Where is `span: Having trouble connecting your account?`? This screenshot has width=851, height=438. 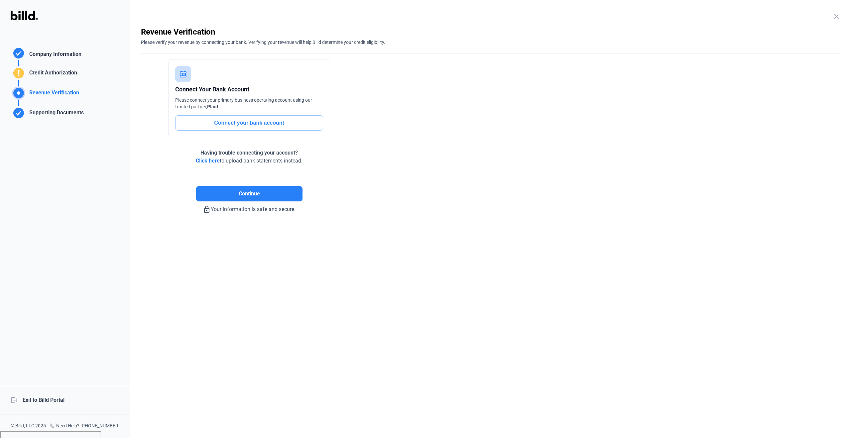
span: Having trouble connecting your account? is located at coordinates (249, 153).